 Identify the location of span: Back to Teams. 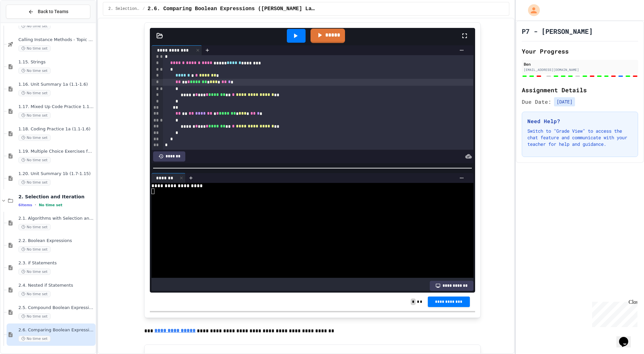
(53, 11).